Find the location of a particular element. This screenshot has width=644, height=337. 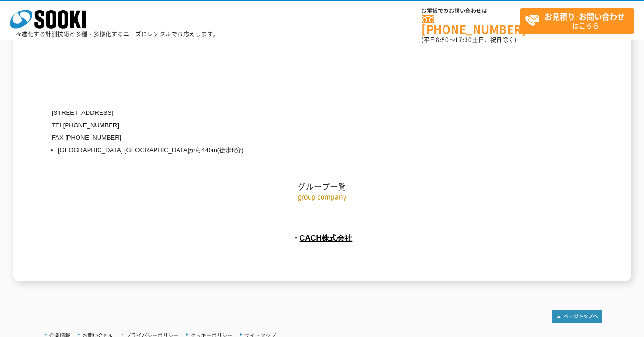

span: 17:30 is located at coordinates (464, 40).